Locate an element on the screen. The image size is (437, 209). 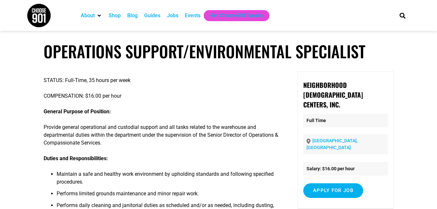
a: Jobs is located at coordinates (172, 16).